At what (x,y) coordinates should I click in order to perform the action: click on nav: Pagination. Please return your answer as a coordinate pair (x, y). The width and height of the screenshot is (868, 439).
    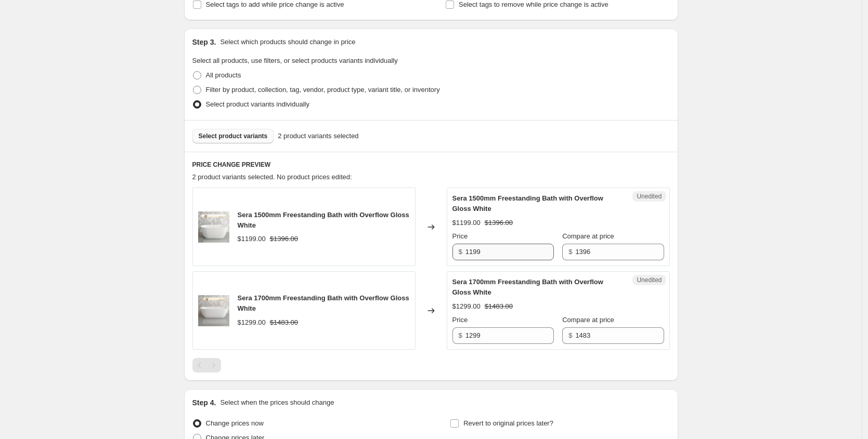
    Looking at the image, I should click on (207, 366).